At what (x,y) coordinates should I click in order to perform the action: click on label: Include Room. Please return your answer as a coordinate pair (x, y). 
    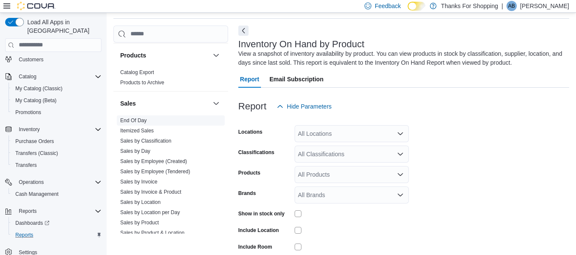
    Looking at the image, I should click on (255, 247).